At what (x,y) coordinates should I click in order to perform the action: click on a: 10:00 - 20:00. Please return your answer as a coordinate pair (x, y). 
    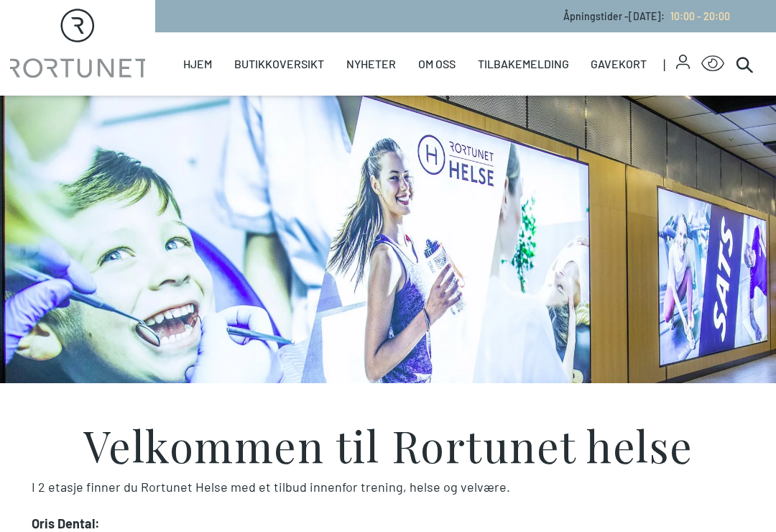
    Looking at the image, I should click on (698, 16).